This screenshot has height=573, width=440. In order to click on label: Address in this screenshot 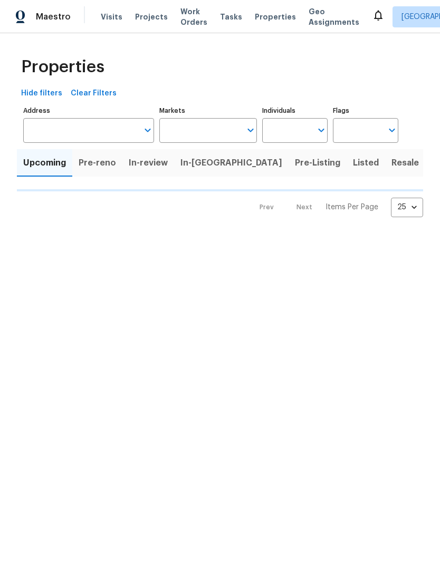, I will do `click(89, 111)`.